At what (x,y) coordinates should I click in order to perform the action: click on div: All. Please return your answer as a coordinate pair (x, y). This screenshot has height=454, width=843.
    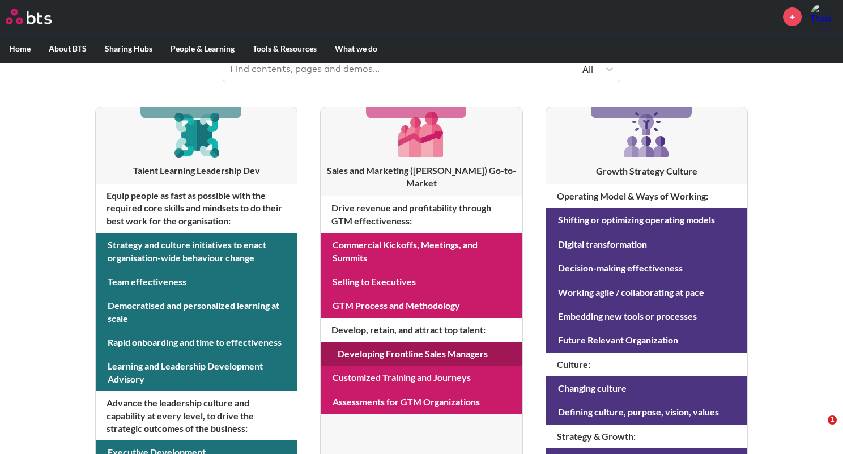
    Looking at the image, I should click on (553, 69).